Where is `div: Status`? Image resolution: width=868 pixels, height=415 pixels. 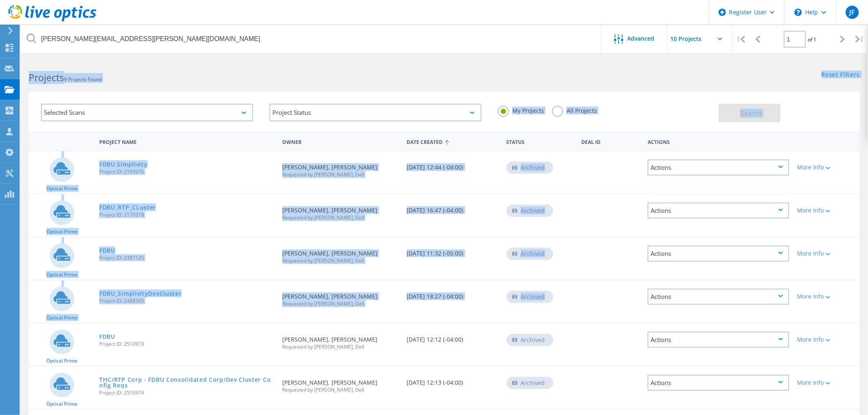
div: Status is located at coordinates (540, 142).